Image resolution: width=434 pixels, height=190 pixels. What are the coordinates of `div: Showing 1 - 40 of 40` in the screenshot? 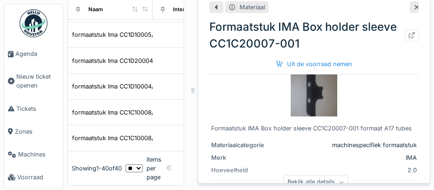 It's located at (97, 167).